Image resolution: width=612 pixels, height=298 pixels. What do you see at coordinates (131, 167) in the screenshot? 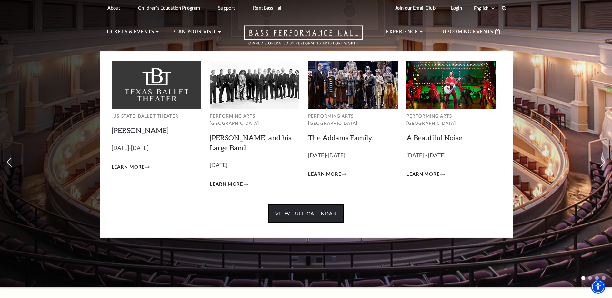
I see `a: Learn More Peter Pan` at bounding box center [131, 167].